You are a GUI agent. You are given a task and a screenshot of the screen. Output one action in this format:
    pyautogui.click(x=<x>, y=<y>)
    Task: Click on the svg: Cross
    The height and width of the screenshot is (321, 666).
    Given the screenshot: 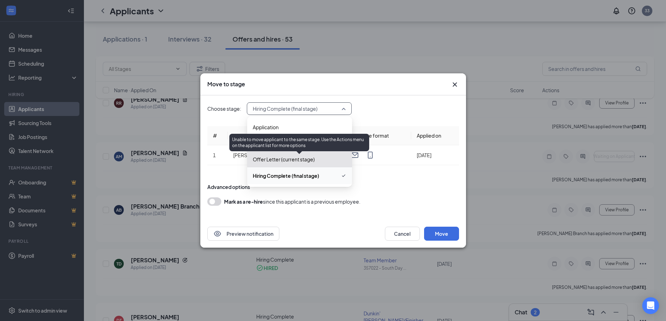 What is the action you would take?
    pyautogui.click(x=455, y=85)
    